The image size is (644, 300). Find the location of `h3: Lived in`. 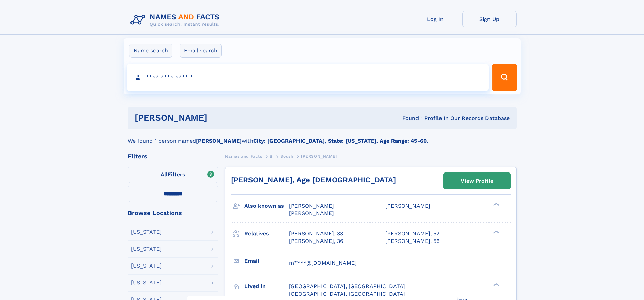

h3: Lived in is located at coordinates (266, 286).